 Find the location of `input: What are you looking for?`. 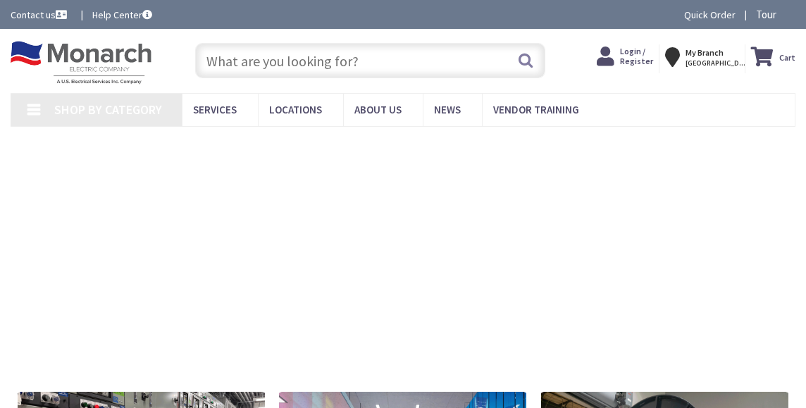

input: What are you looking for? is located at coordinates (371, 61).